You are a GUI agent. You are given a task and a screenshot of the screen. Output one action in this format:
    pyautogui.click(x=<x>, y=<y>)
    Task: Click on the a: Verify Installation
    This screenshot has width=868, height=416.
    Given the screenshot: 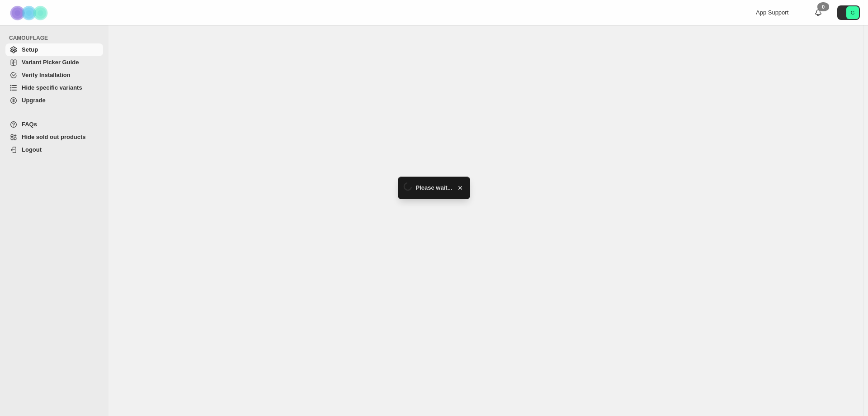 What is the action you would take?
    pyautogui.click(x=54, y=75)
    